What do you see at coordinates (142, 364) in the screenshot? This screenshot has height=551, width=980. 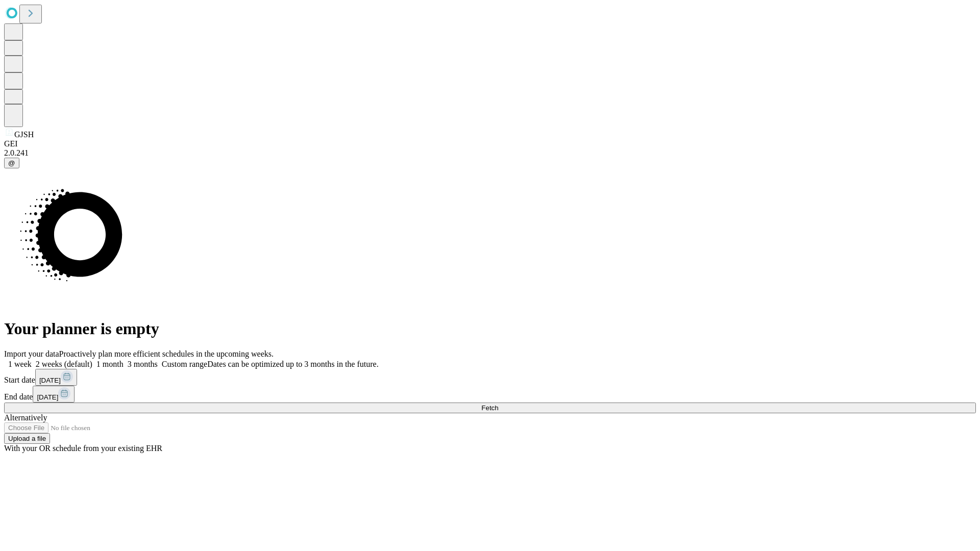 I see `span: 3 months` at bounding box center [142, 364].